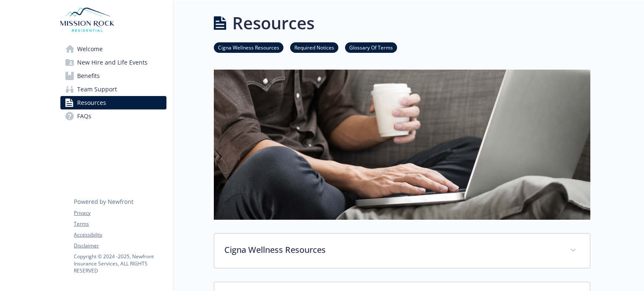 Image resolution: width=644 pixels, height=291 pixels. Describe the element at coordinates (120, 245) in the screenshot. I see `a: Disclaimer` at that location.